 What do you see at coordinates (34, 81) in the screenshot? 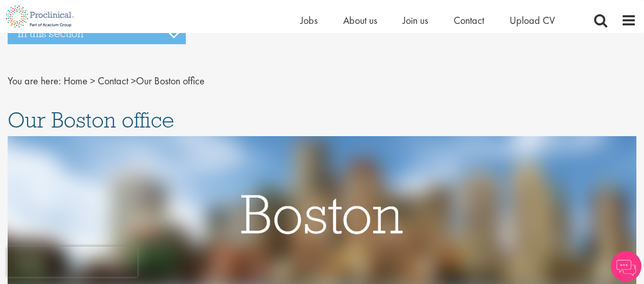
I see `span: You are here:` at bounding box center [34, 81].